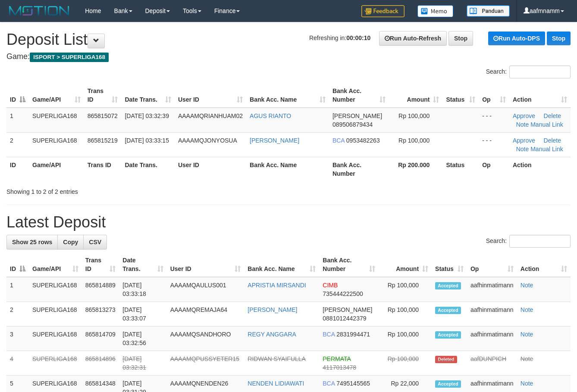  What do you see at coordinates (517, 39) in the screenshot?
I see `a: Run Auto-DPS` at bounding box center [517, 39].